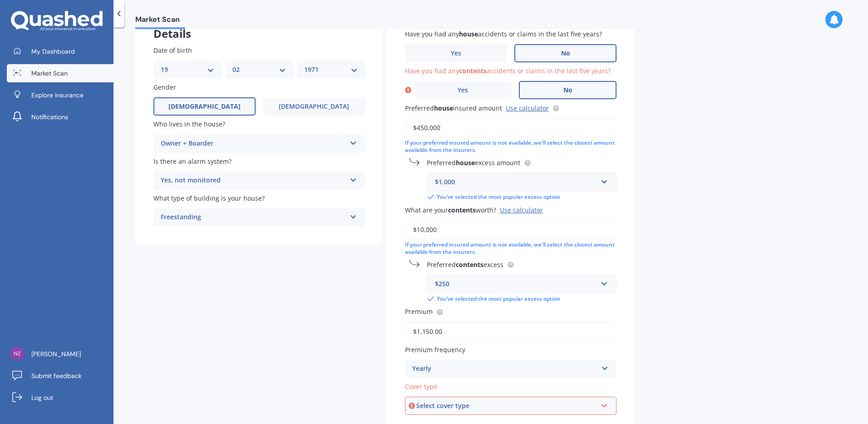  Describe the element at coordinates (60, 375) in the screenshot. I see `a: Submit feedback` at that location.